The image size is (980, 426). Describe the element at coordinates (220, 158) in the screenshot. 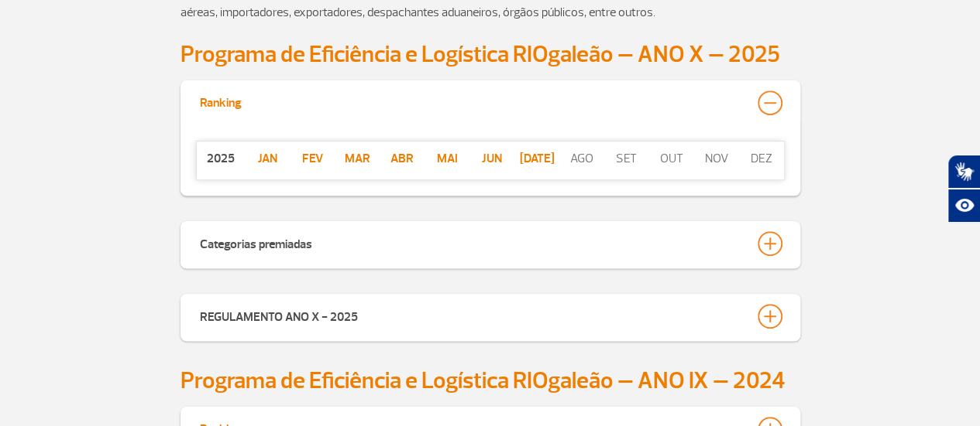

I see `p: 2025` at that location.